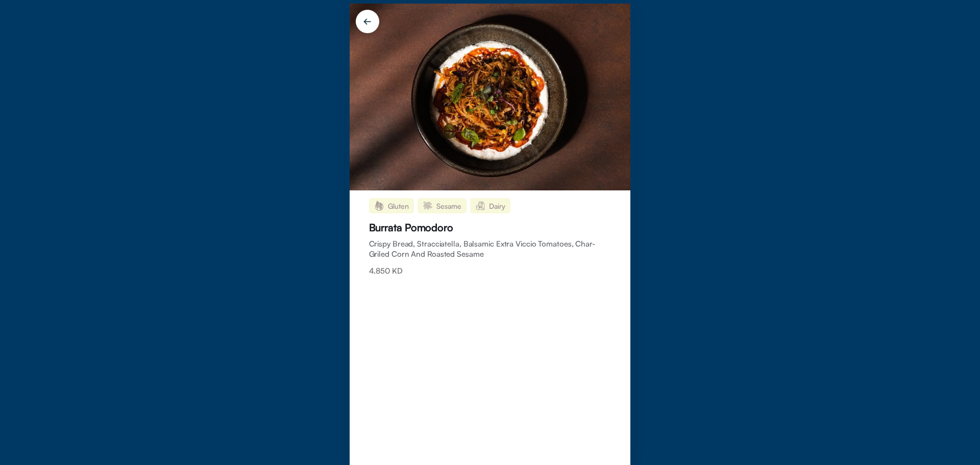 The width and height of the screenshot is (980, 465). What do you see at coordinates (379, 206) in the screenshot?
I see `img: Gluten.png` at bounding box center [379, 206].